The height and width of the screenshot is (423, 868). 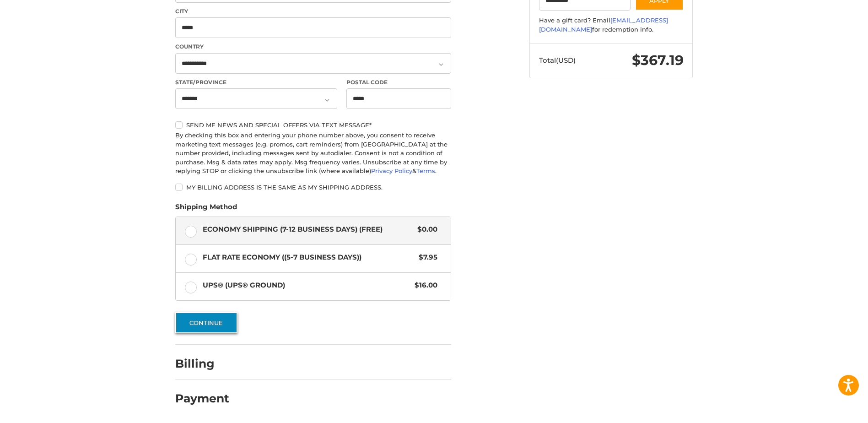 What do you see at coordinates (202, 363) in the screenshot?
I see `h2: Billing` at bounding box center [202, 363].